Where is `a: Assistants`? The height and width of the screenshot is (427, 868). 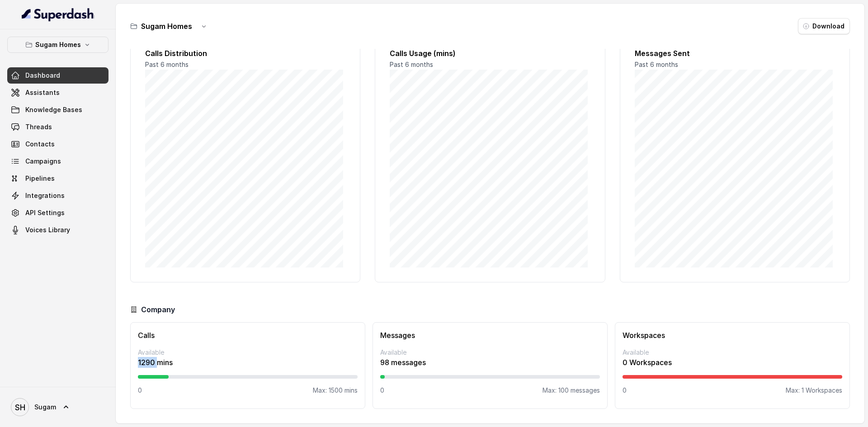
a: Assistants is located at coordinates (58, 93).